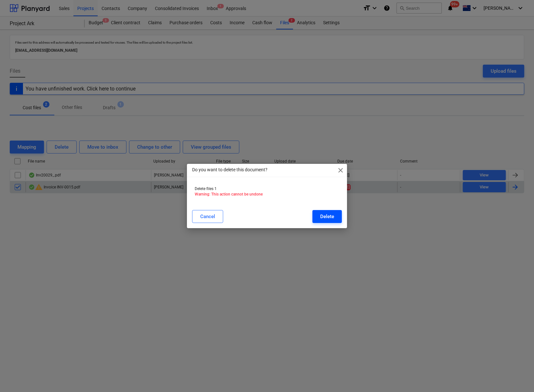 The image size is (534, 392). Describe the element at coordinates (327, 217) in the screenshot. I see `button: Delete` at that location.